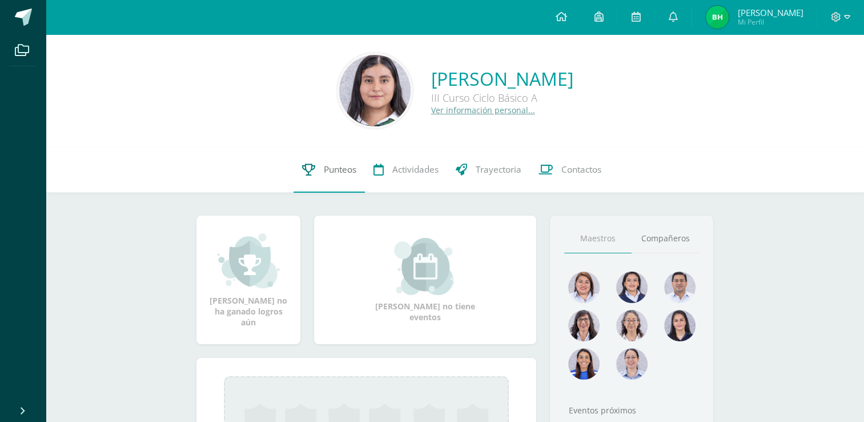 This screenshot has width=864, height=422. Describe the element at coordinates (502, 98) in the screenshot. I see `div: III Curso Ciclo Básico A` at that location.